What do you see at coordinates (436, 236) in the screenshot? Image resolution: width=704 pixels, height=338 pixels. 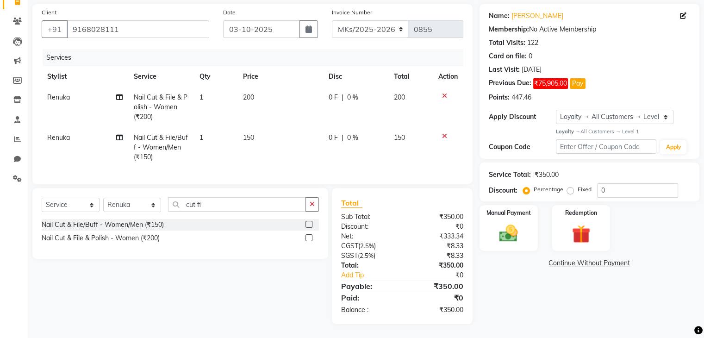 I see `div: ₹333.34` at bounding box center [436, 236].